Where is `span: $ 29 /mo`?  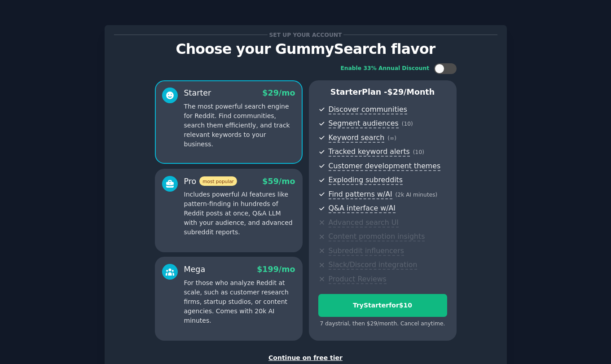
span: $ 29 /mo is located at coordinates (278, 93).